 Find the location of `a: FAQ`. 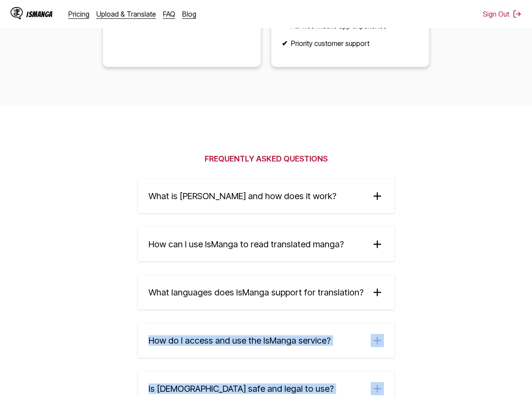

a: FAQ is located at coordinates (169, 14).